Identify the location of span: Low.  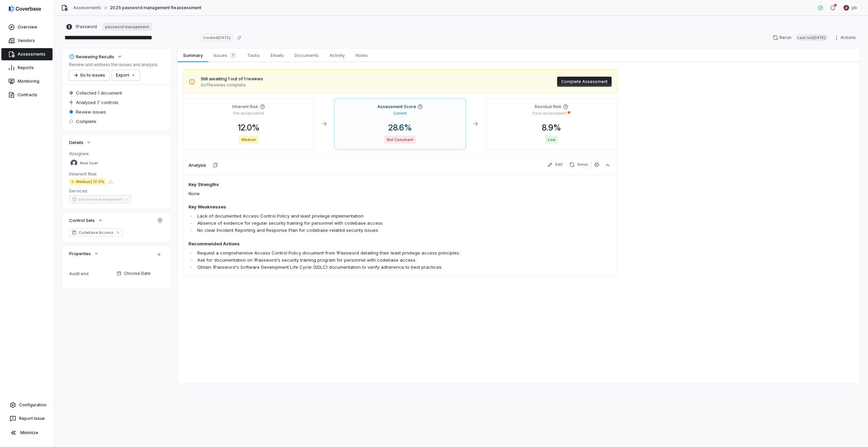
(552, 140).